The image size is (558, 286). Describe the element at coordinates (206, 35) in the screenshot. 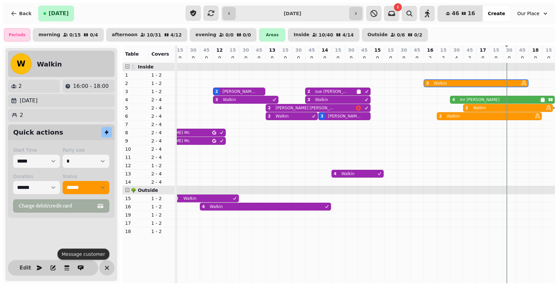

I see `p: evening` at that location.